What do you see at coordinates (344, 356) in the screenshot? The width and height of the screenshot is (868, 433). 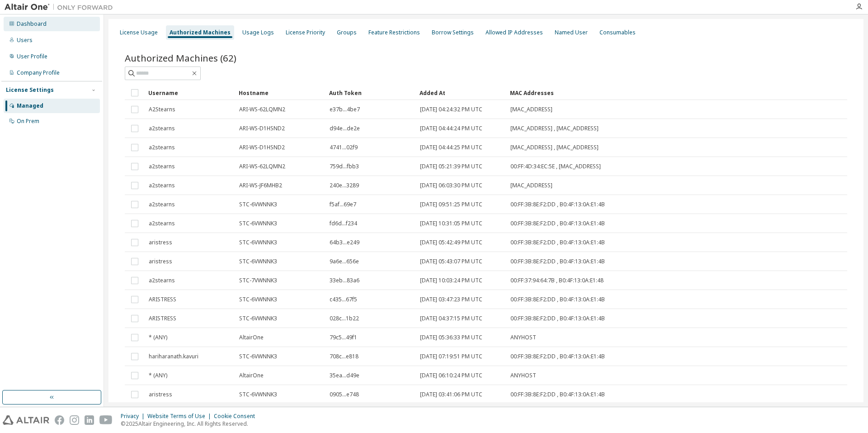 I see `span: 708c...e818` at bounding box center [344, 356].